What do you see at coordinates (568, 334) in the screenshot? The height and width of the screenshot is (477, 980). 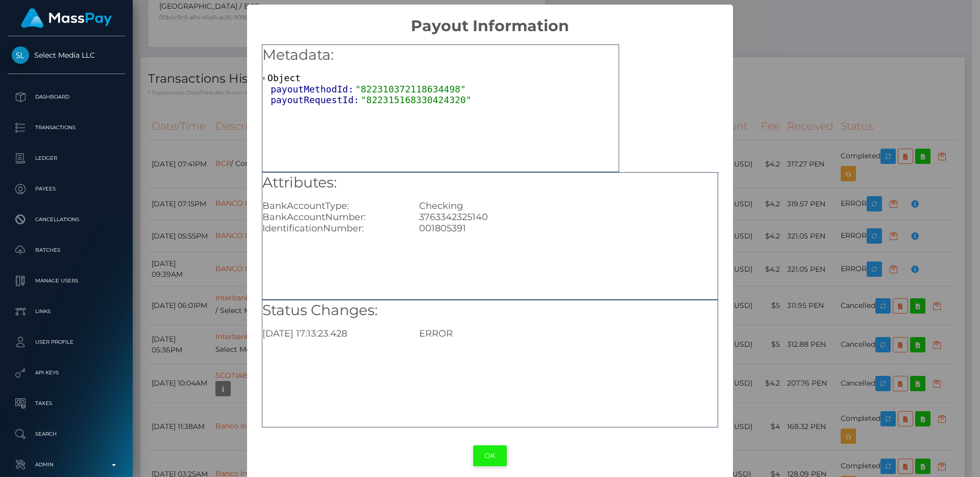 I see `div: ERROR` at bounding box center [568, 334].